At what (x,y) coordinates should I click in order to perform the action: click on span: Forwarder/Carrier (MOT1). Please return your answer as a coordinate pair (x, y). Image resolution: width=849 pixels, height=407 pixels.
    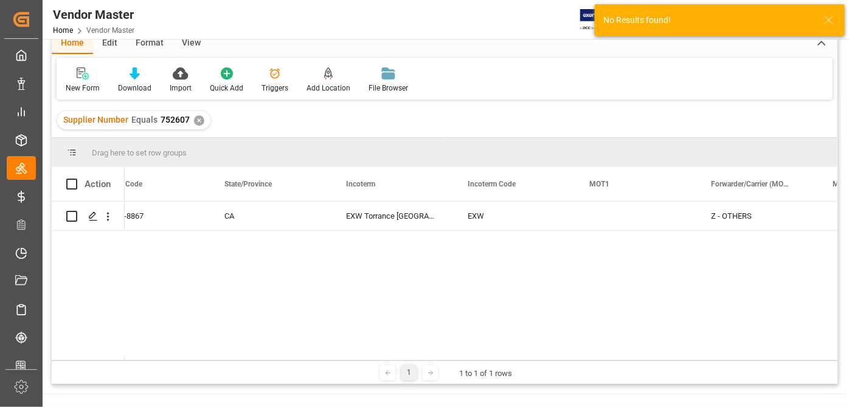
    Looking at the image, I should click on (752, 184).